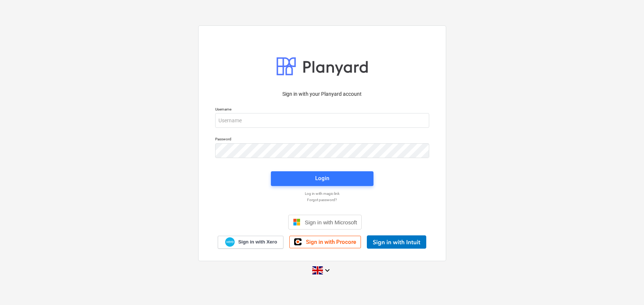 This screenshot has height=305, width=644. What do you see at coordinates (322, 194) in the screenshot?
I see `a: Log in with magic link` at bounding box center [322, 194].